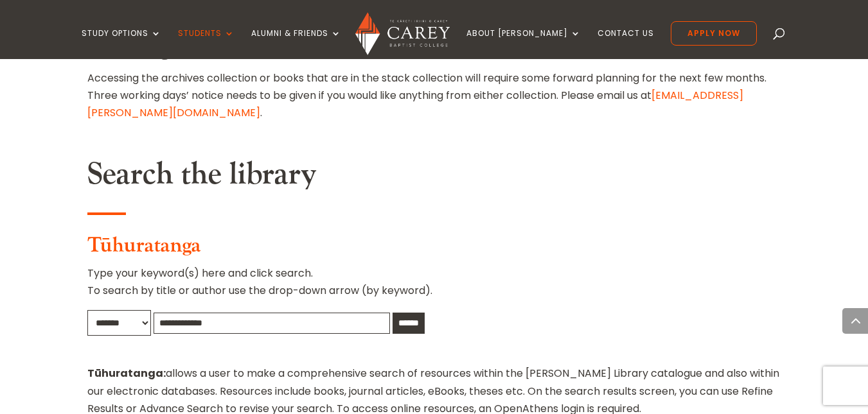  What do you see at coordinates (713, 33) in the screenshot?
I see `a: Apply Now` at bounding box center [713, 33].